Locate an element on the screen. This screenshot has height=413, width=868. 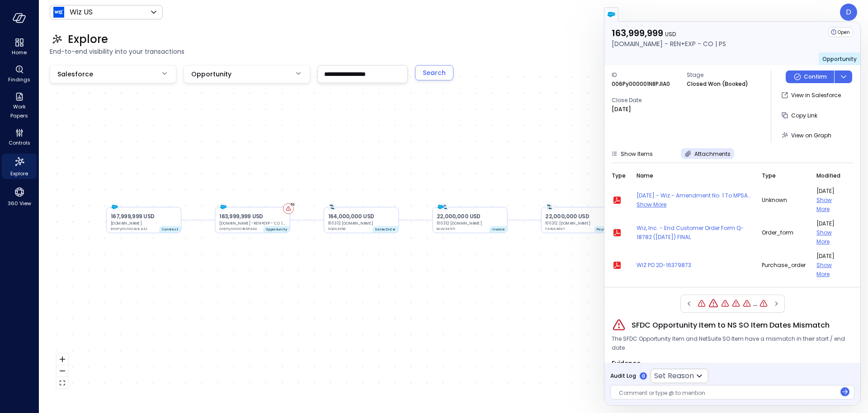
p: 800Py00000JbtLzIAJ is located at coordinates (131, 228).